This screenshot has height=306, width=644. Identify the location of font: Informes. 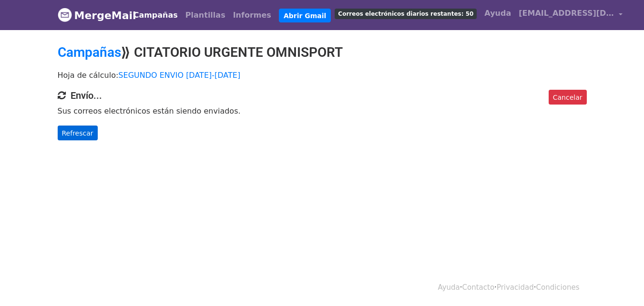
(252, 15).